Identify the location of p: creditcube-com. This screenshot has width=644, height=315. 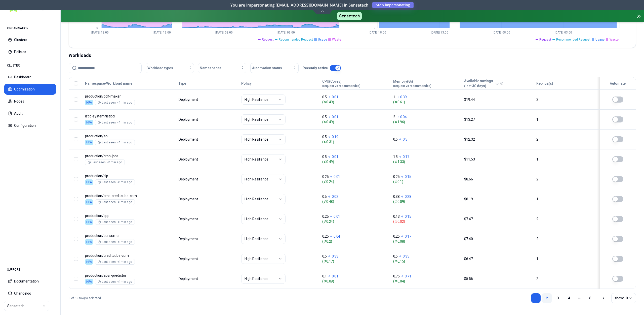
(130, 255).